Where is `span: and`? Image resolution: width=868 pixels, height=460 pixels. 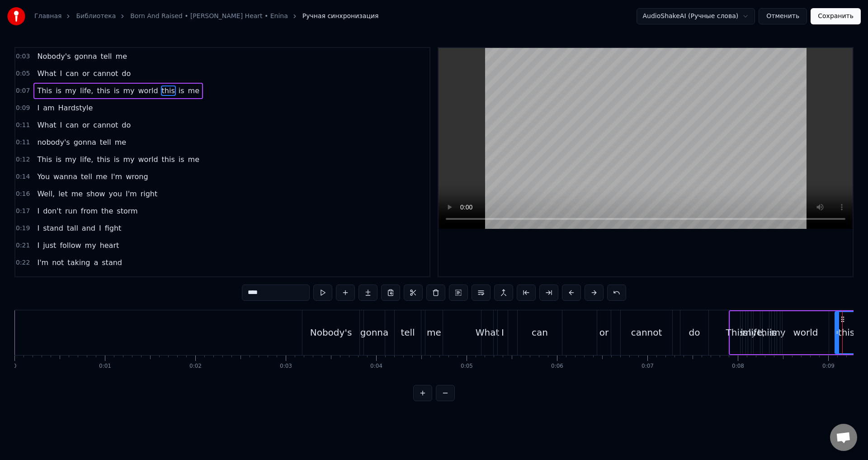 span: and is located at coordinates (89, 228).